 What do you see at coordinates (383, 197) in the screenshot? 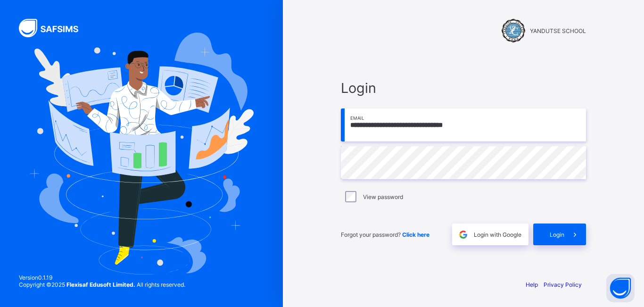
I see `label: View password` at bounding box center [383, 197].